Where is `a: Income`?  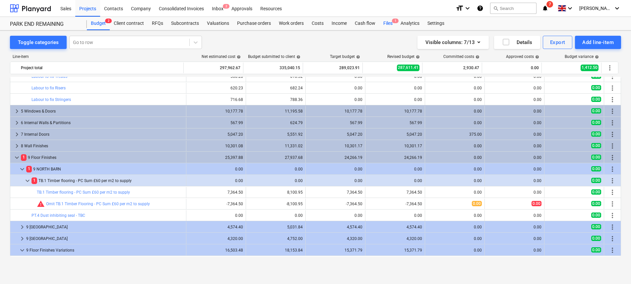
a: Income is located at coordinates (339, 24).